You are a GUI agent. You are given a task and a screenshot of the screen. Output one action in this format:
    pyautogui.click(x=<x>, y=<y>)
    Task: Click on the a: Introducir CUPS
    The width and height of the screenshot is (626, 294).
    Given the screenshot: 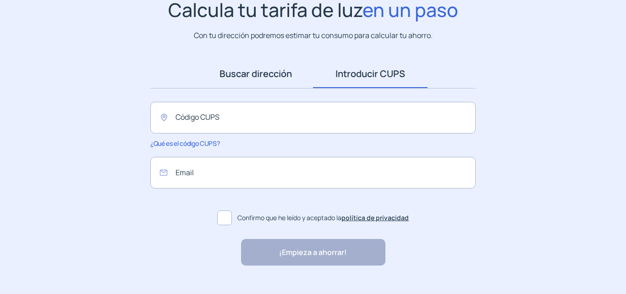 What is the action you would take?
    pyautogui.click(x=370, y=74)
    